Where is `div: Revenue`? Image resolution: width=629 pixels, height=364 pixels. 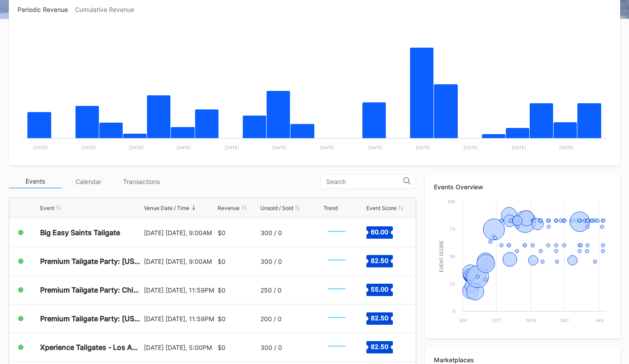 div: Revenue is located at coordinates (229, 208).